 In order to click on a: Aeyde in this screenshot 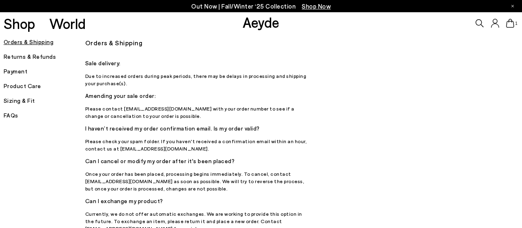, I will do `click(261, 22)`.